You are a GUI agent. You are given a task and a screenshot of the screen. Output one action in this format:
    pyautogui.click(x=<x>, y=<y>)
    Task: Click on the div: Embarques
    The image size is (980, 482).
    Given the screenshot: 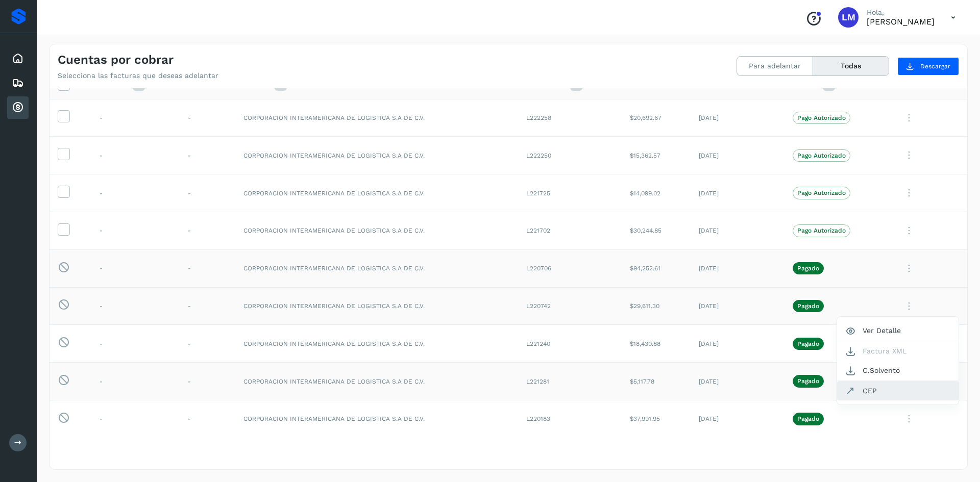 What is the action you would take?
    pyautogui.click(x=18, y=83)
    